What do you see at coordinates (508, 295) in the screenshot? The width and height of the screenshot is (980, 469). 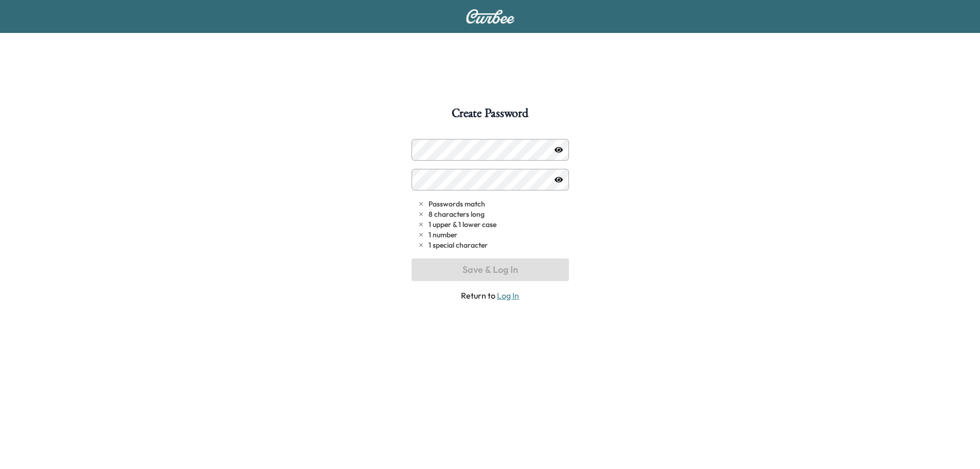 I see `a: Log In` at bounding box center [508, 295].